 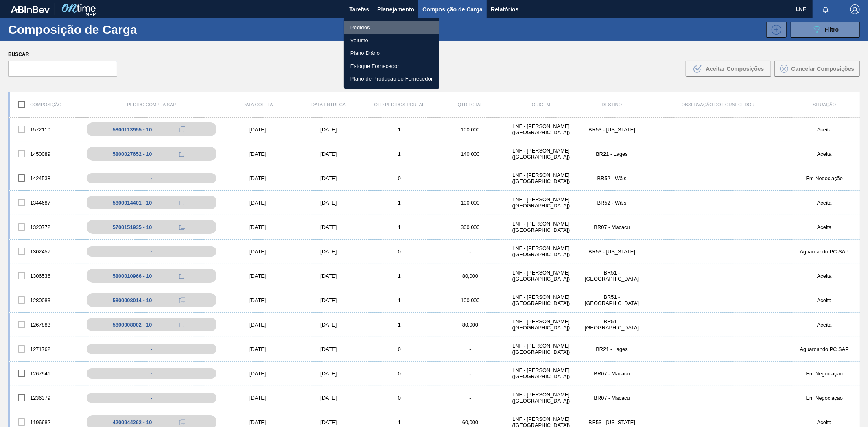 What do you see at coordinates (391, 27) in the screenshot?
I see `li: Pedidos` at bounding box center [391, 27].